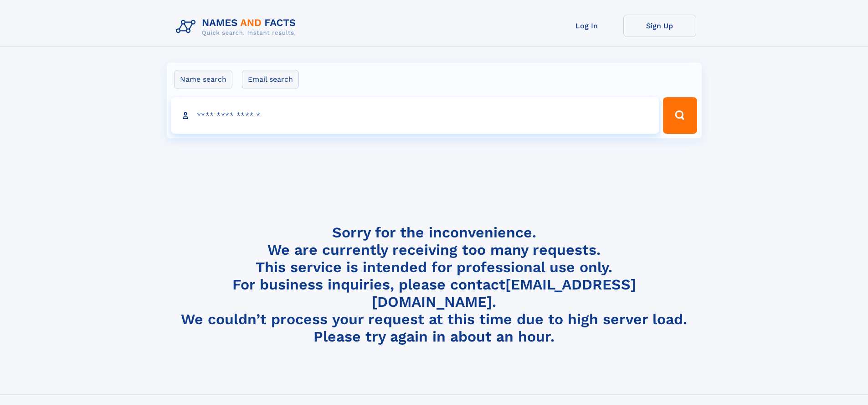  Describe the element at coordinates (680, 115) in the screenshot. I see `button: Search Button` at that location.